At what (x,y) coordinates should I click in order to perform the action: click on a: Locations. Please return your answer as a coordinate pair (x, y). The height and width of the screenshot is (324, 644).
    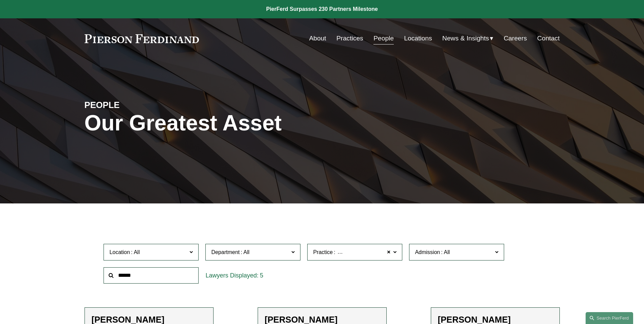
    Looking at the image, I should click on (418, 38).